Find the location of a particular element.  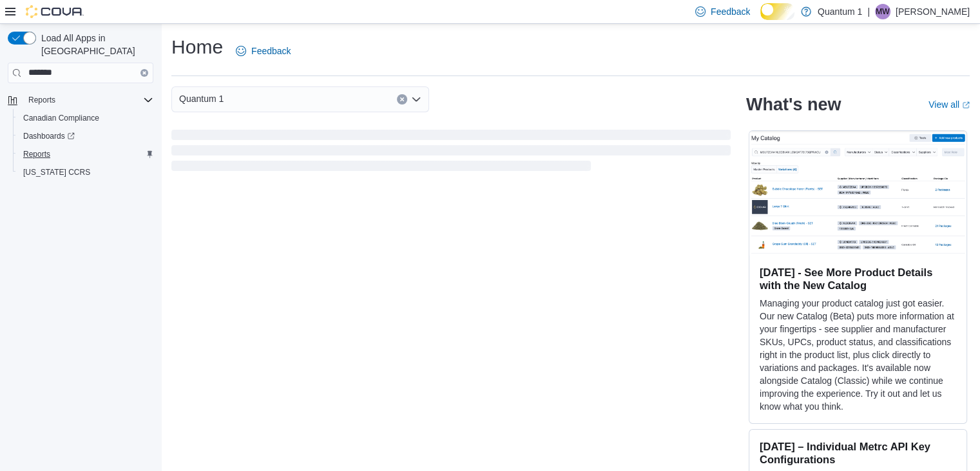

img: Cova is located at coordinates (54, 12).